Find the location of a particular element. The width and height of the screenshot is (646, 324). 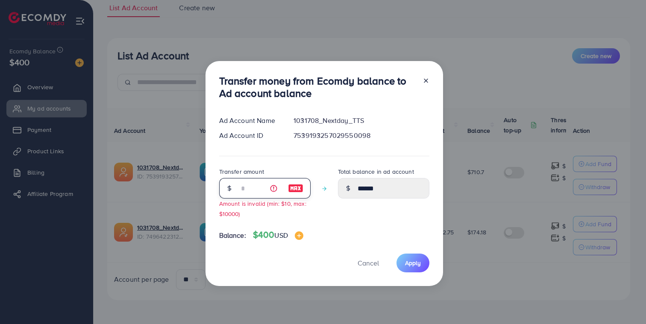

button: Apply is located at coordinates (413, 263).